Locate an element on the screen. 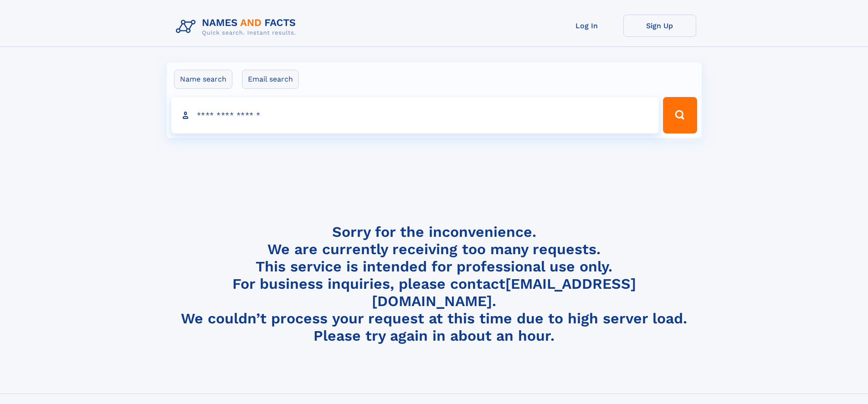 The width and height of the screenshot is (868, 404). a: Log In is located at coordinates (587, 25).